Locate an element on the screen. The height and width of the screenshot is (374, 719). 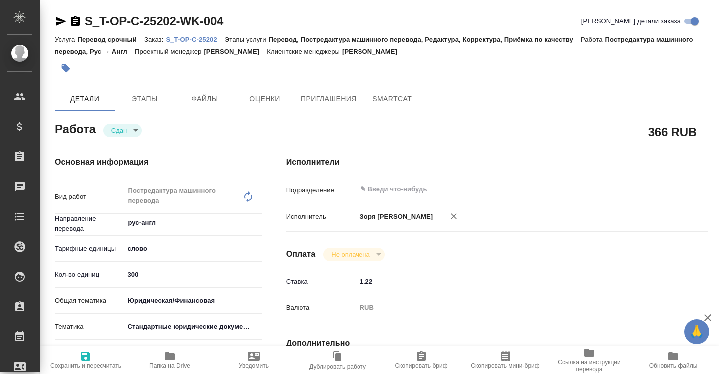
span: SmartCat is located at coordinates (393, 99).